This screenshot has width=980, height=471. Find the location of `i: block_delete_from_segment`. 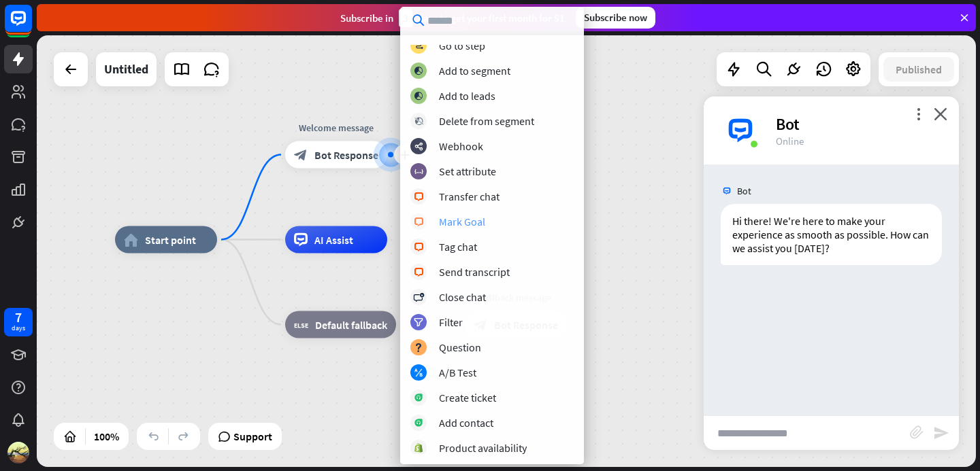

i: block_delete_from_segment is located at coordinates (419, 121).